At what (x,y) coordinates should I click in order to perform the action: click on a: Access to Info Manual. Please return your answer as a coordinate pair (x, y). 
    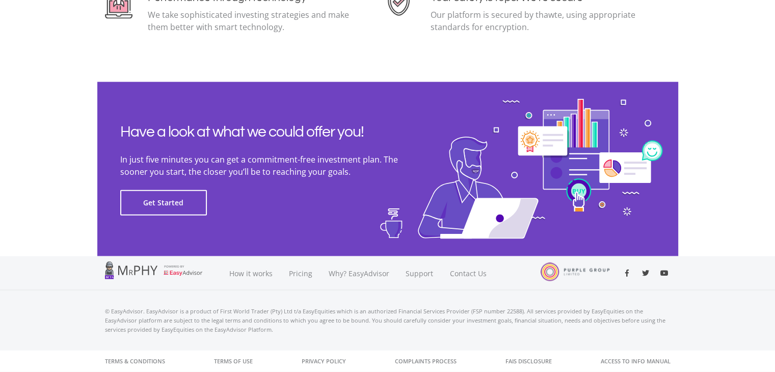
    Looking at the image, I should click on (635, 361).